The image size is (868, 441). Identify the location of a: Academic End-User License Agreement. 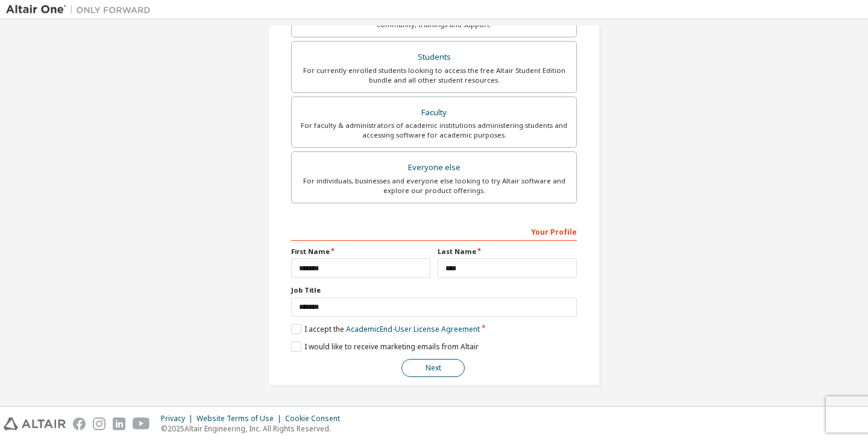
(413, 329).